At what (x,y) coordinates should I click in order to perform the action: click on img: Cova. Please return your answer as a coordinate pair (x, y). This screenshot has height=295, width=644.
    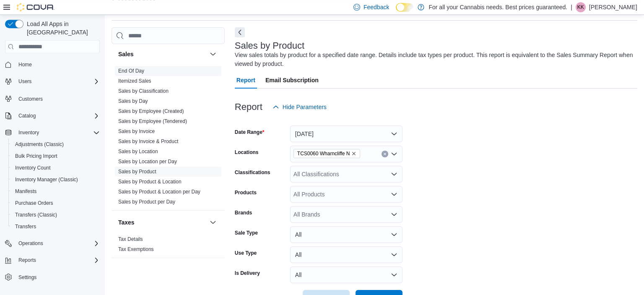
    Looking at the image, I should click on (36, 7).